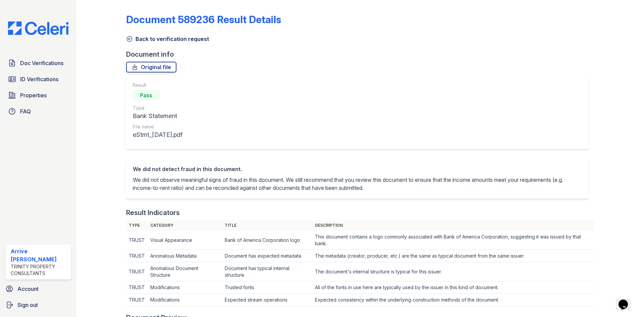 The height and width of the screenshot is (317, 644). Describe the element at coordinates (167, 39) in the screenshot. I see `a: Back to verification request` at that location.